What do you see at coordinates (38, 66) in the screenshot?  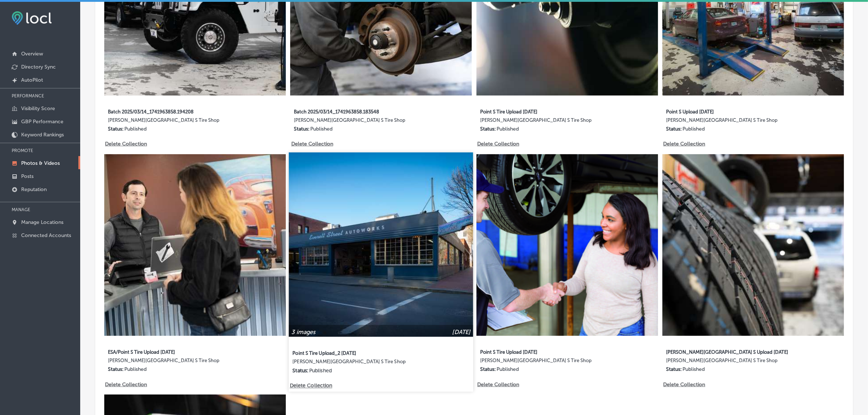 I see `p: Directory Sync` at bounding box center [38, 66].